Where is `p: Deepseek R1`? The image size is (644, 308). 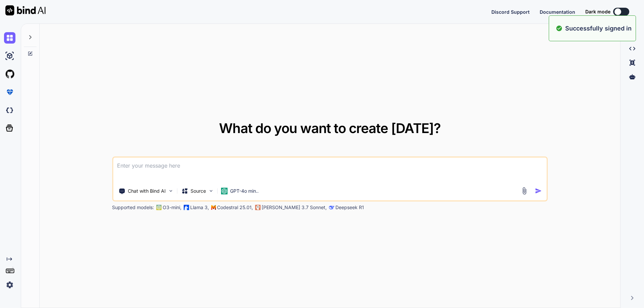
p: Deepseek R1 is located at coordinates (349, 207).